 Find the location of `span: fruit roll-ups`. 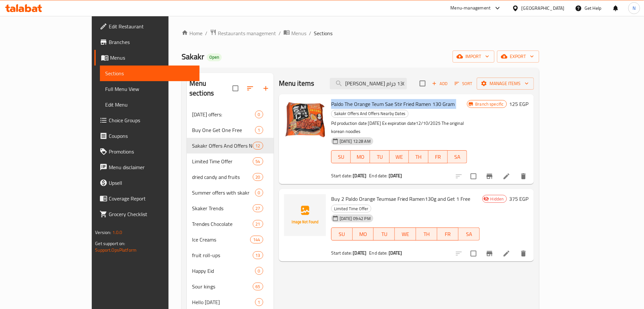

span: fruit roll-ups is located at coordinates (222, 255).